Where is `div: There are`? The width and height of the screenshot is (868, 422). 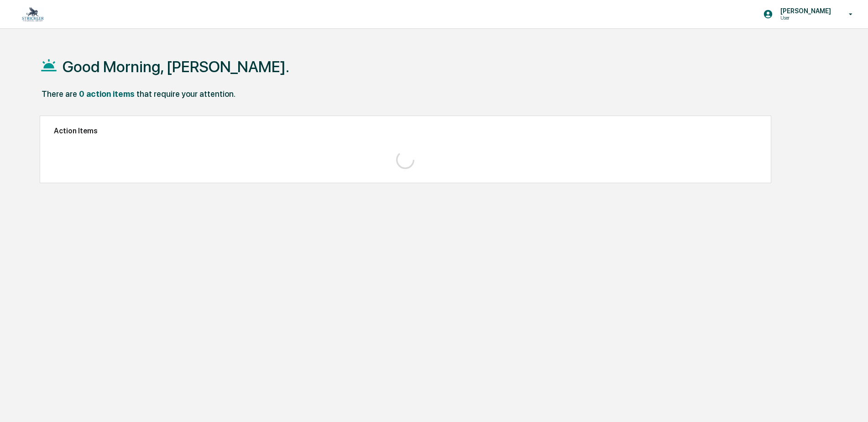
div: There are is located at coordinates (59, 94).